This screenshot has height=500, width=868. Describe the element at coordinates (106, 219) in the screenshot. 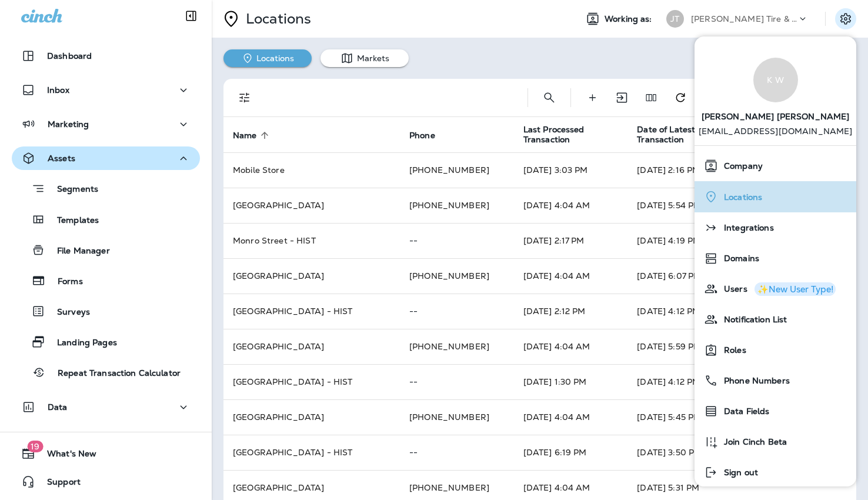

I see `button: Templates` at that location.